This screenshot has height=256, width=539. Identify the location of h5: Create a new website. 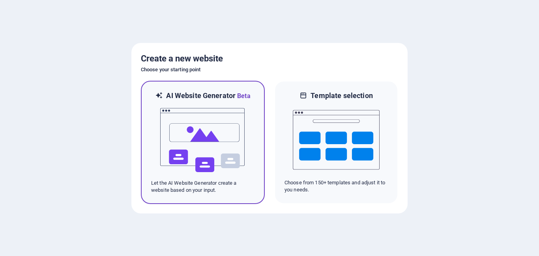
(269, 59).